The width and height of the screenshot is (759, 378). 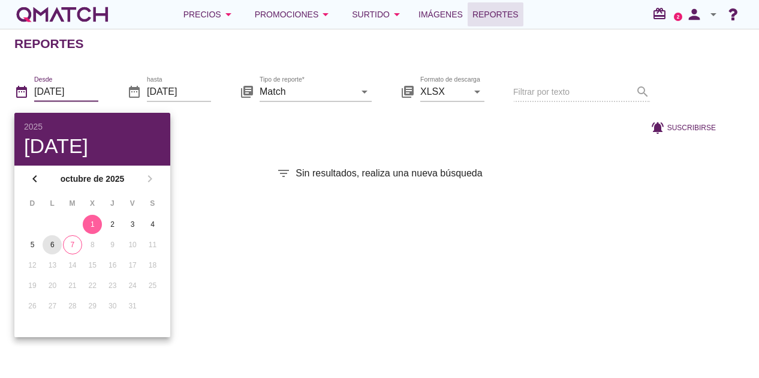 I want to click on button: 3, so click(x=132, y=224).